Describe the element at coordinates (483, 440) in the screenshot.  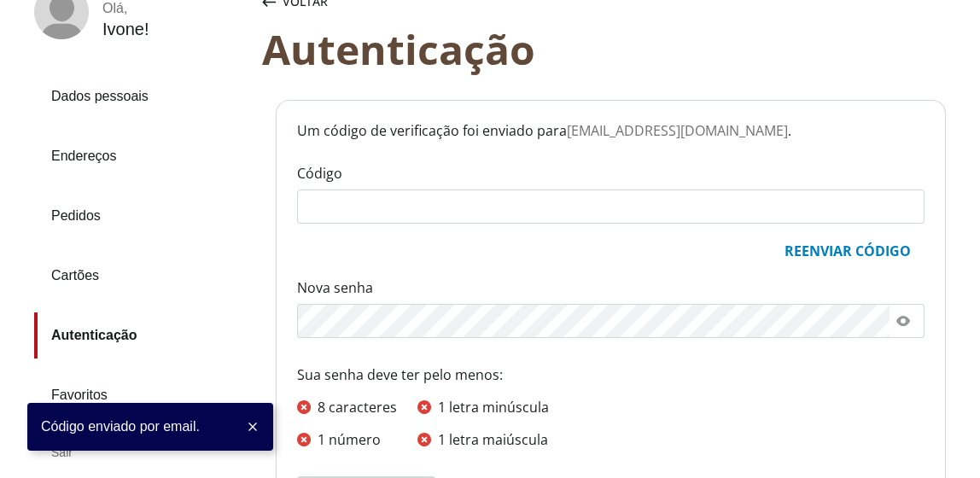
I see `div: 1 letra maiúscula` at that location.